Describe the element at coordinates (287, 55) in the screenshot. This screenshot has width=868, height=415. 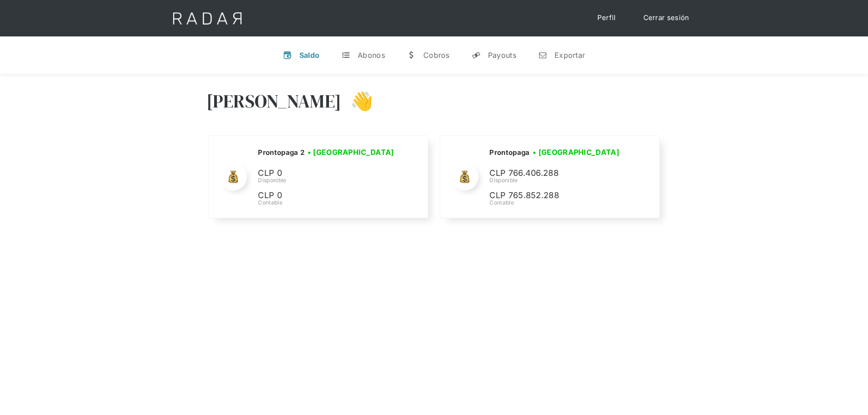
I see `div: v` at that location.